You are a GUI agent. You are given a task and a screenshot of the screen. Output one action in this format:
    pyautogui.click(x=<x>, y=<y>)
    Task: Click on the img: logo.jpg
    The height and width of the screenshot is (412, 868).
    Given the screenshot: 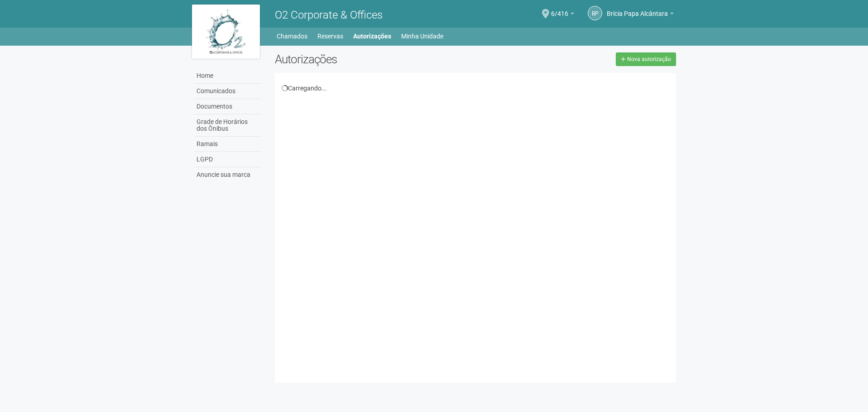 What is the action you would take?
    pyautogui.click(x=226, y=31)
    